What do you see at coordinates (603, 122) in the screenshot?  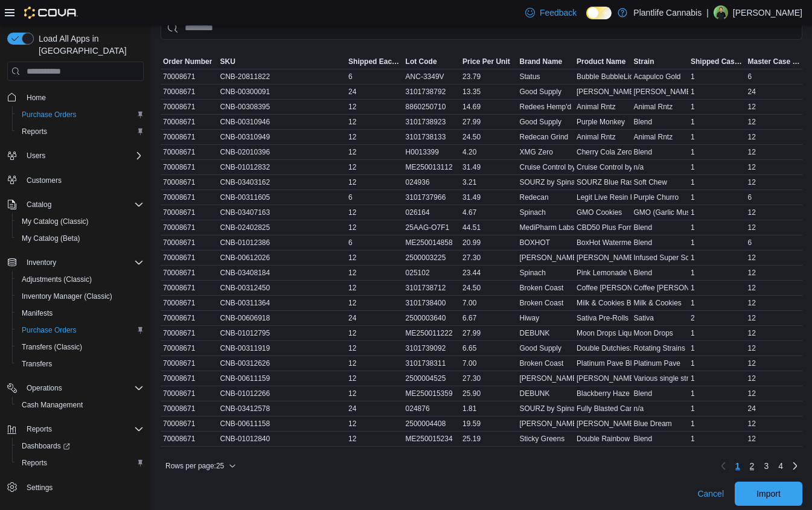 I see `div: Purple Monkey` at bounding box center [603, 122].